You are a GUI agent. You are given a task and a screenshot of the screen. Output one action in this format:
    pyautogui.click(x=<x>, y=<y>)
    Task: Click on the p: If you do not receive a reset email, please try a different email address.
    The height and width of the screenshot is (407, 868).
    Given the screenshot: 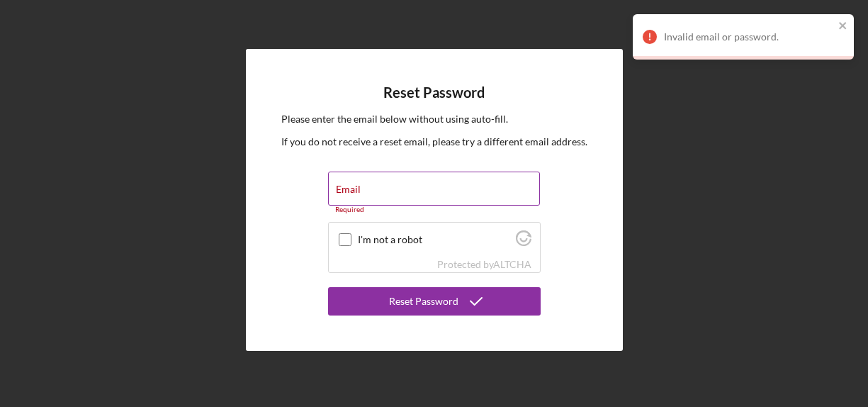 What is the action you would take?
    pyautogui.click(x=435, y=142)
    